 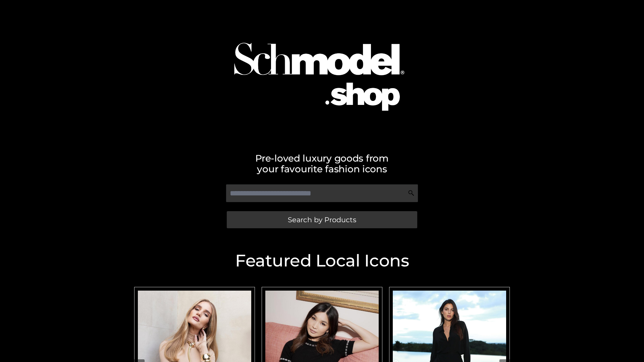 I want to click on span: Search by Products, so click(x=322, y=219).